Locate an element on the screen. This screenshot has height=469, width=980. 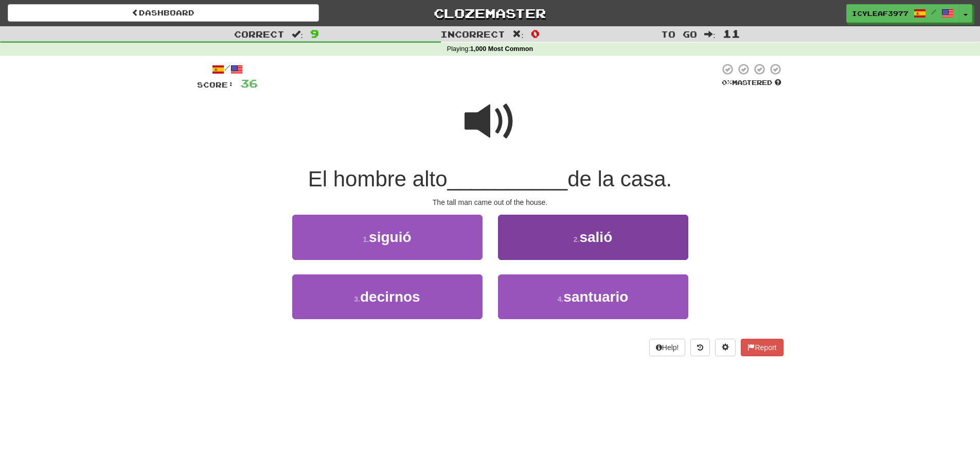
span: 0 % is located at coordinates (727, 82).